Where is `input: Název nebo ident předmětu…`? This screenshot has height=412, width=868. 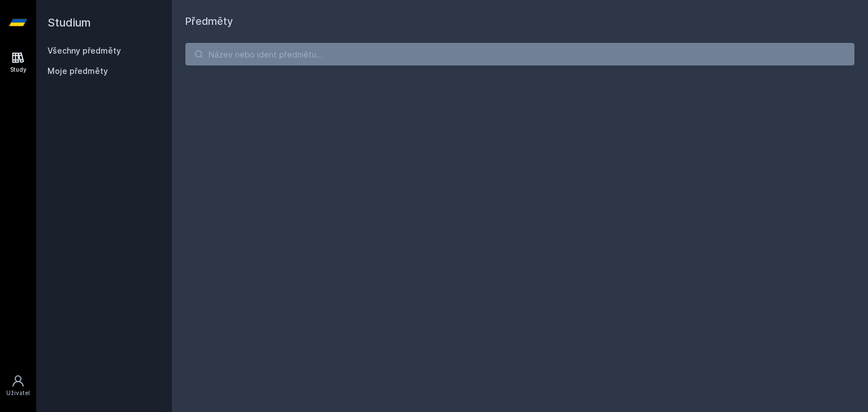
input: Název nebo ident předmětu… is located at coordinates (520, 54).